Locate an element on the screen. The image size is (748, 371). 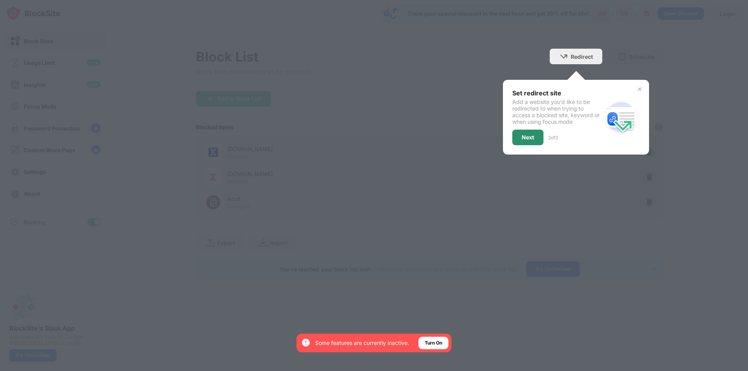
div: Turn On is located at coordinates (433, 343).